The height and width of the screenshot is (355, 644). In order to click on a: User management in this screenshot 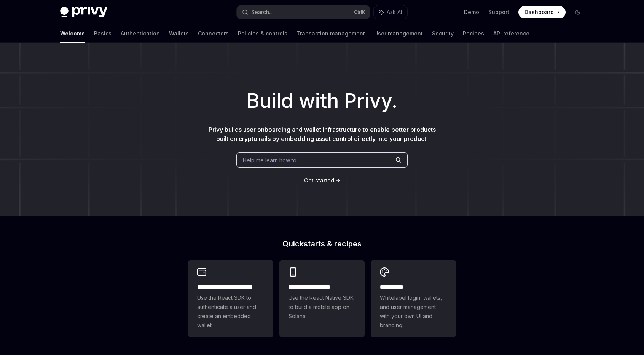, I will do `click(398, 33)`.